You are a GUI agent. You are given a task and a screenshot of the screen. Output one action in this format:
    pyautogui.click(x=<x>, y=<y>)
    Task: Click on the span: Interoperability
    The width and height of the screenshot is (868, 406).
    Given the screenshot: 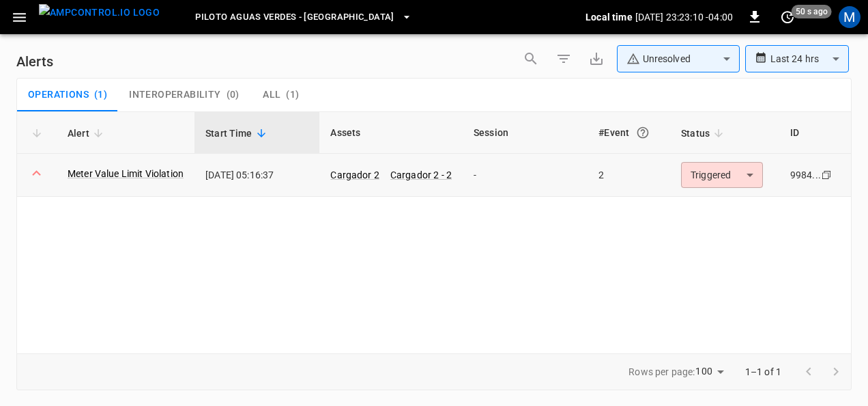 What is the action you would take?
    pyautogui.click(x=175, y=95)
    